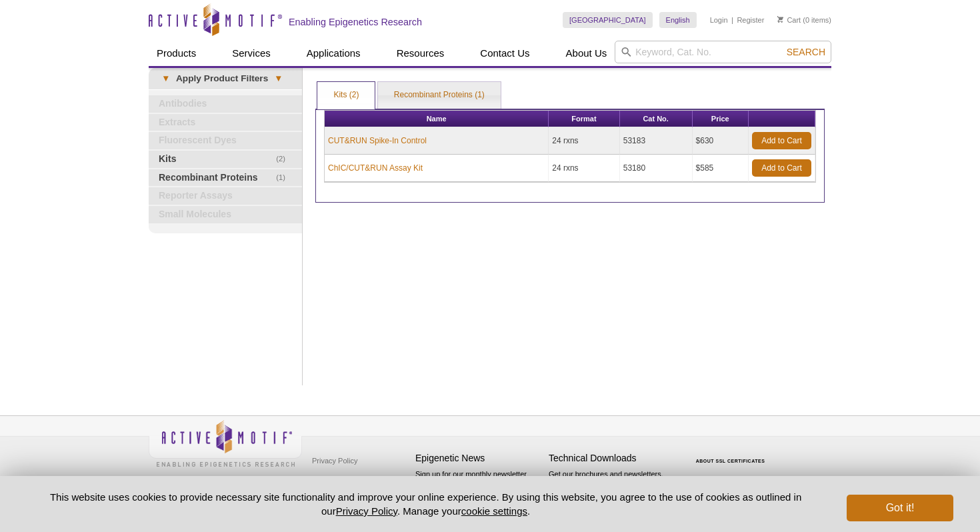  Describe the element at coordinates (225, 141) in the screenshot. I see `a: Fluorescent Dyes` at that location.